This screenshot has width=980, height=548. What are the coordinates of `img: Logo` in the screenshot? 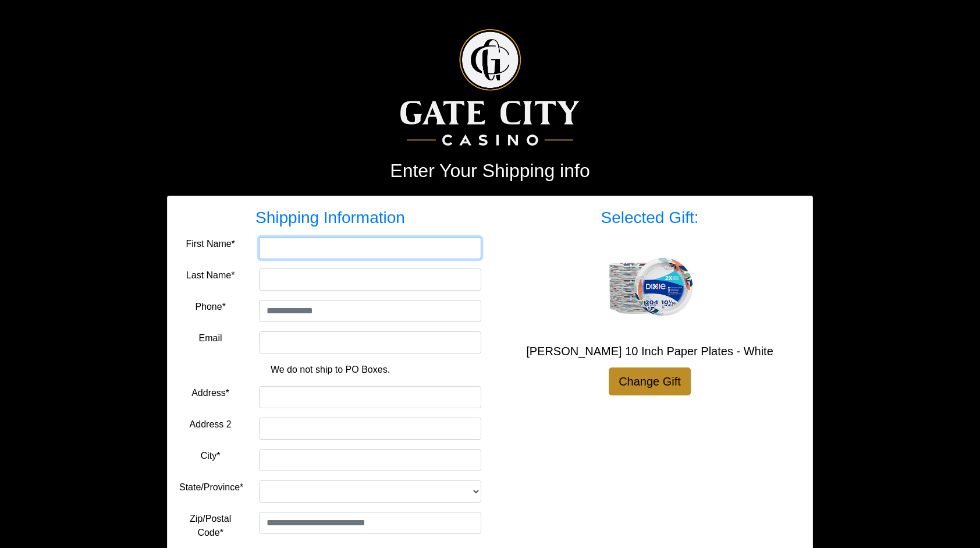 It's located at (489, 87).